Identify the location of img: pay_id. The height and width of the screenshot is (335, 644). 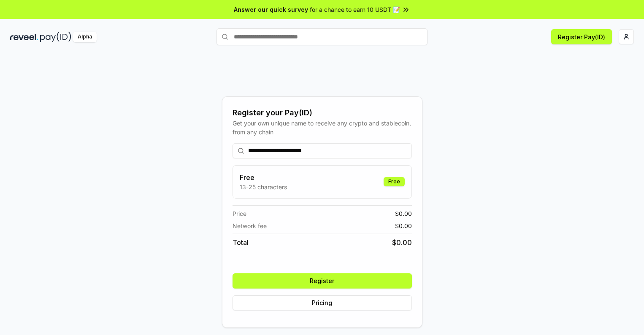
(56, 37).